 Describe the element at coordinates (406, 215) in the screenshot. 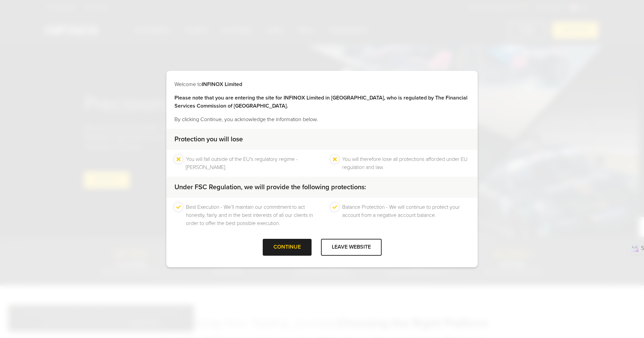

I see `li: Balance Protection - We will continue to protect your account from a negative account balance.` at that location.